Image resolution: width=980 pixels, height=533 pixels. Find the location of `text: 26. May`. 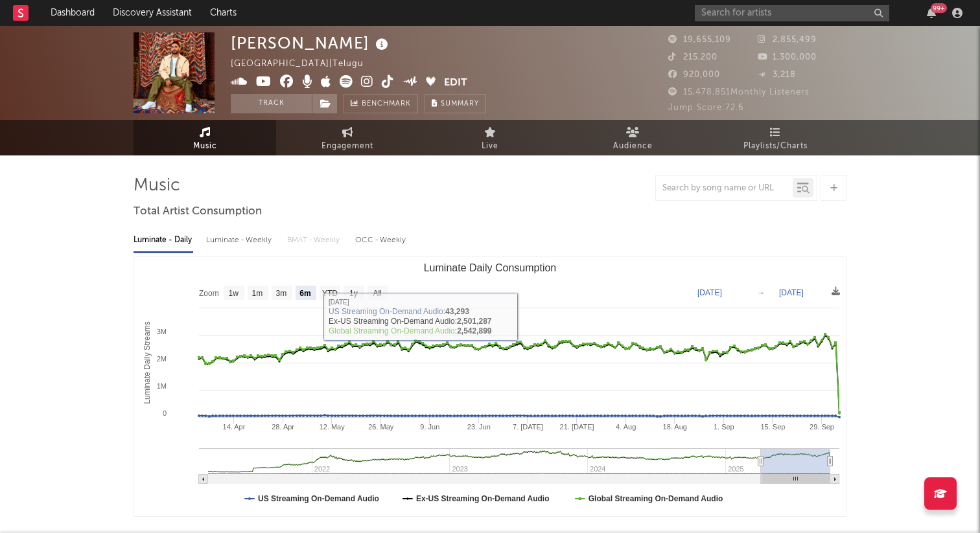

text: 26. May is located at coordinates (381, 427).